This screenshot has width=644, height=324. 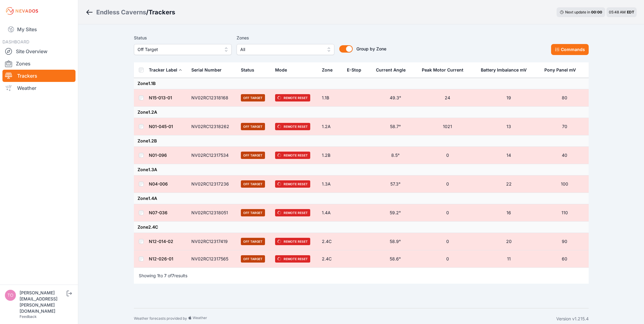 I want to click on td: 1.2B, so click(x=331, y=155).